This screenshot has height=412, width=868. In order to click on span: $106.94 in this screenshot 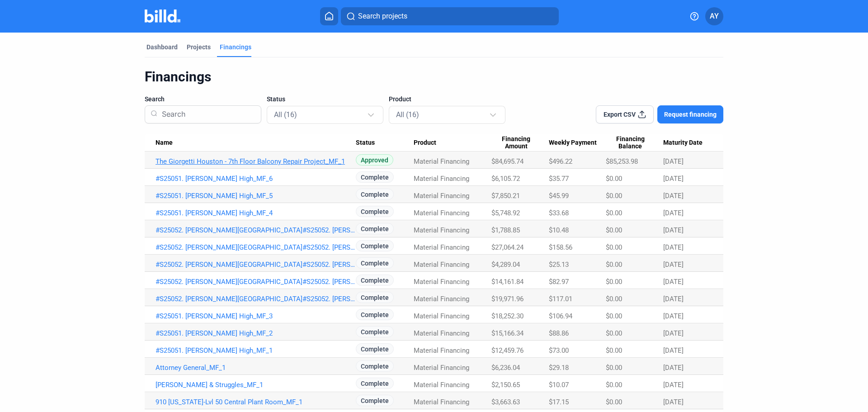, I will do `click(560, 316)`.